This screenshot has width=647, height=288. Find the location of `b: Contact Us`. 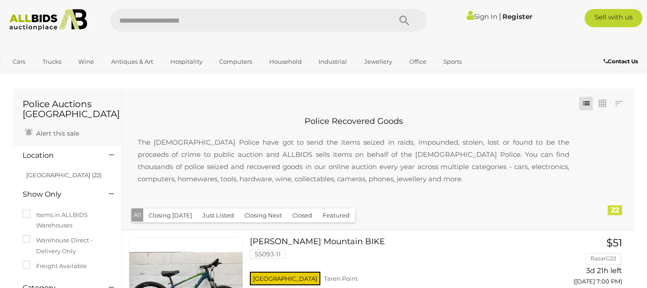

b: Contact Us is located at coordinates (621, 61).